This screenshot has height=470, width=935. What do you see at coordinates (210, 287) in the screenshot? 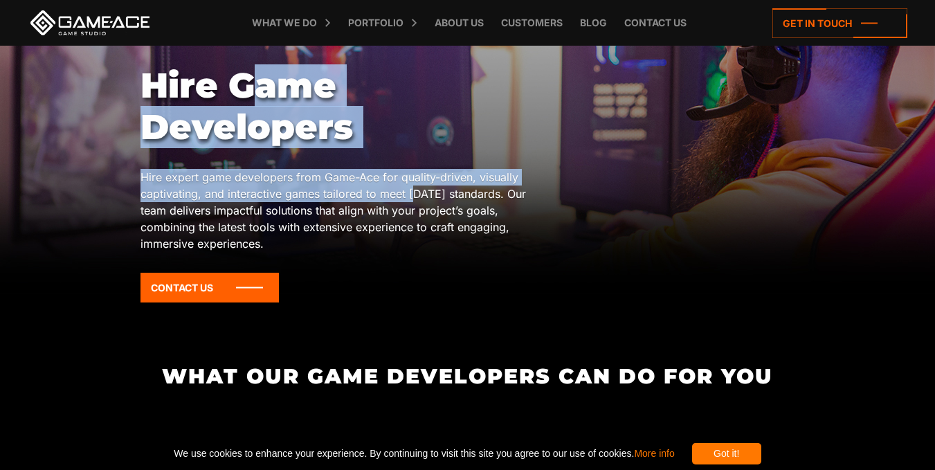
I see `a: Contact Us` at bounding box center [210, 287].